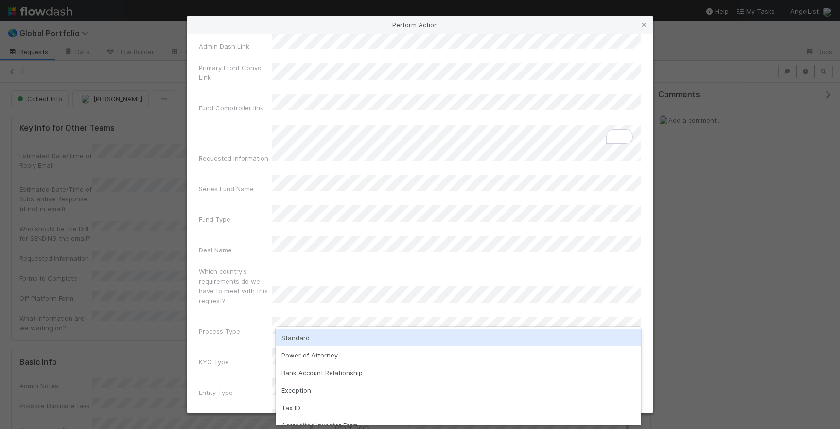 The image size is (840, 429). Describe the element at coordinates (231, 108) in the screenshot. I see `label: Fund Comptroller link` at that location.